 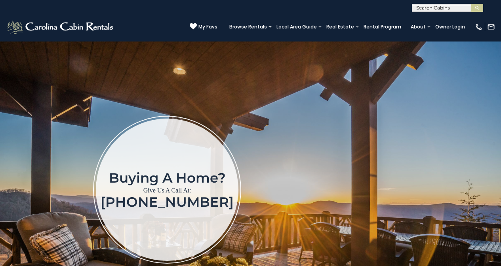 What do you see at coordinates (382, 27) in the screenshot?
I see `a: Rental Program` at bounding box center [382, 27].